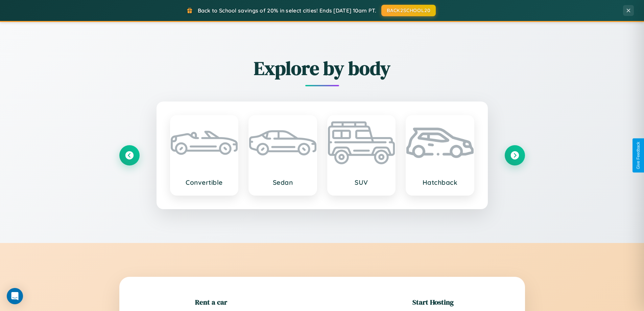 The height and width of the screenshot is (311, 644). What do you see at coordinates (283, 182) in the screenshot?
I see `h3: Sedan` at bounding box center [283, 182].